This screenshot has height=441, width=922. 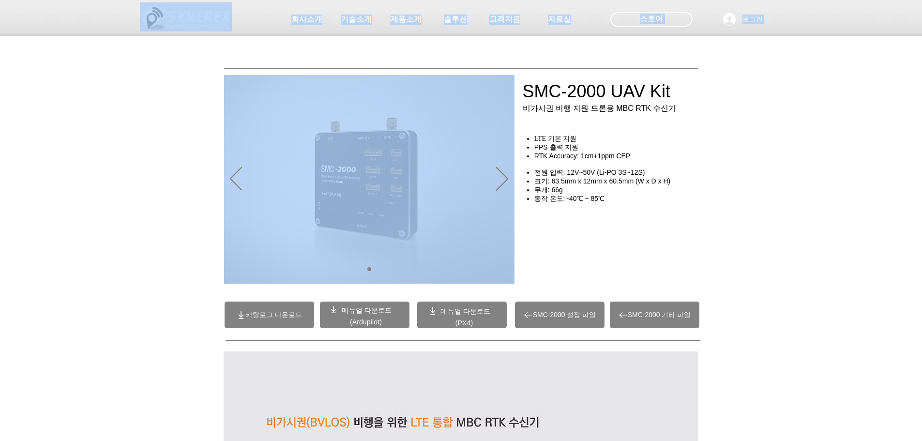 What do you see at coordinates (655, 315) in the screenshot?
I see `a: SMC-2000 기타 파일` at bounding box center [655, 315].